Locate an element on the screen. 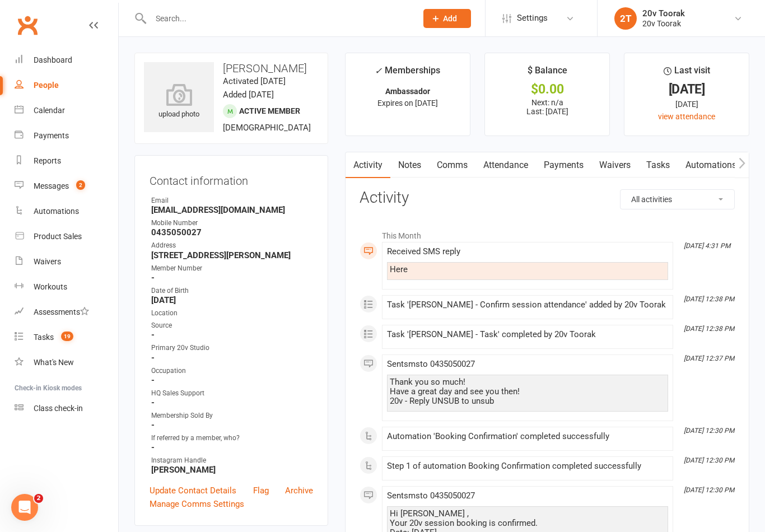 This screenshot has width=765, height=532. div: $ Balance is located at coordinates (547, 74).